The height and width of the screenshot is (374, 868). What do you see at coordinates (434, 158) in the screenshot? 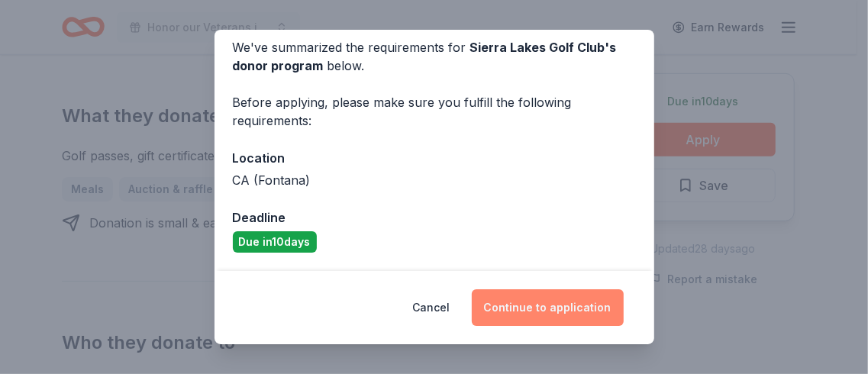
I see `div: Location` at bounding box center [434, 158].